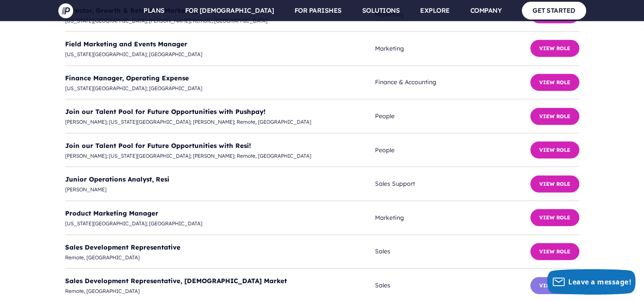 Image resolution: width=644 pixels, height=301 pixels. I want to click on span: Leave a message!, so click(599, 282).